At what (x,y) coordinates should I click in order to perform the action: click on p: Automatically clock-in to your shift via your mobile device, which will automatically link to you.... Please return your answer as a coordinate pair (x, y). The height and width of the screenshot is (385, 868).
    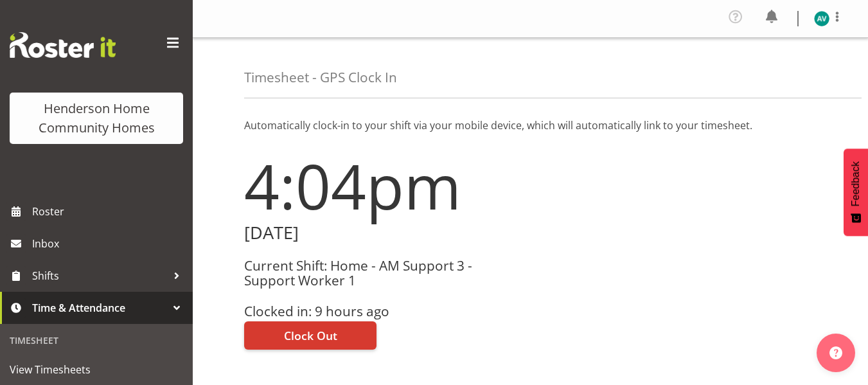
    Looking at the image, I should click on (530, 125).